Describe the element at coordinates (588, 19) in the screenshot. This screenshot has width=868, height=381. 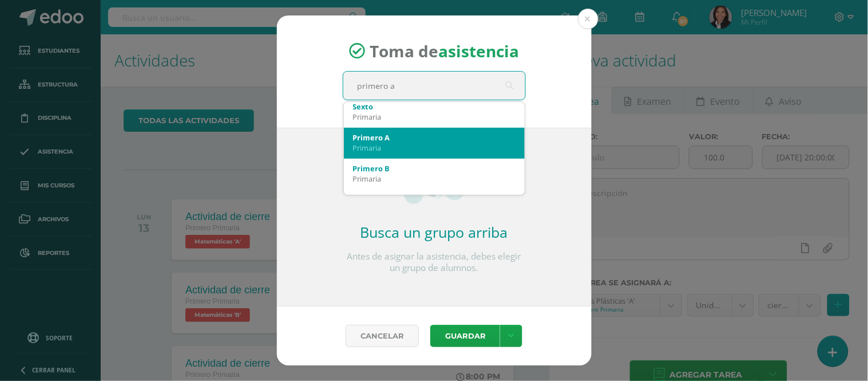
I see `button: Close (Esc)` at that location.